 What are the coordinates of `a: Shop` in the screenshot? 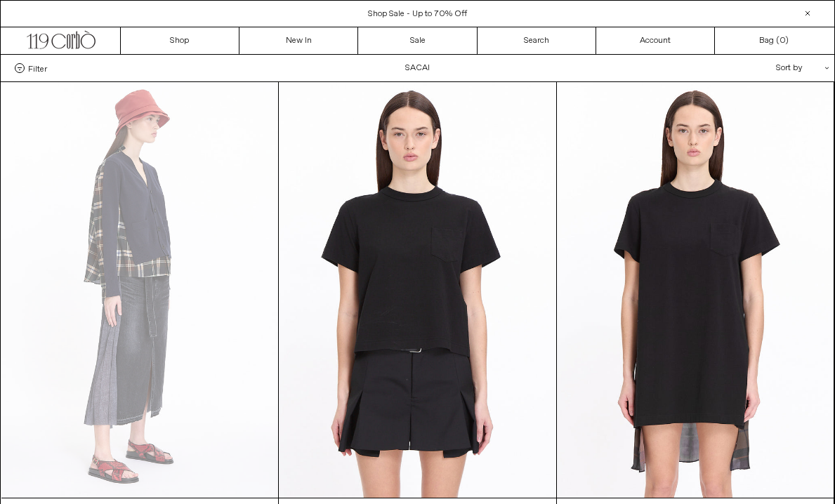 It's located at (180, 41).